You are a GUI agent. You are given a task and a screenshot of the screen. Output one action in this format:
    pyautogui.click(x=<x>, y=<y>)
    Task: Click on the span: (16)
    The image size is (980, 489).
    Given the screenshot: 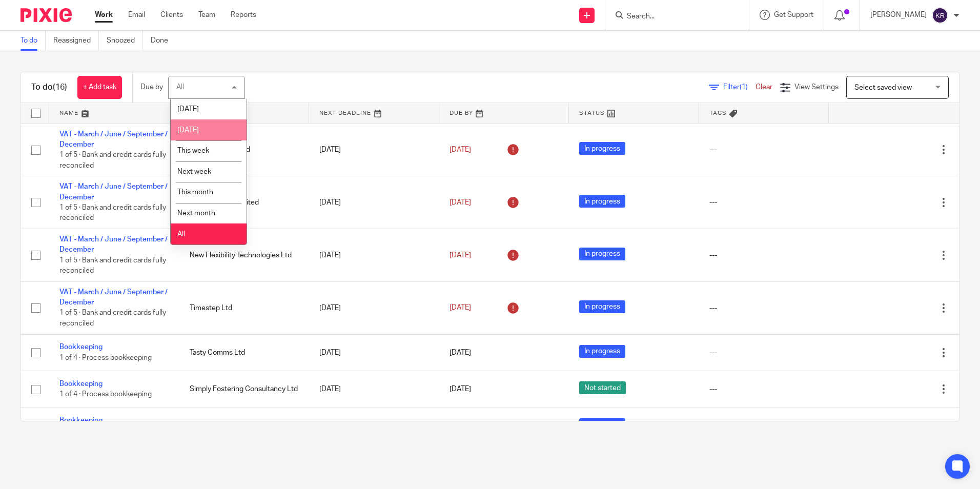 What is the action you would take?
    pyautogui.click(x=60, y=87)
    